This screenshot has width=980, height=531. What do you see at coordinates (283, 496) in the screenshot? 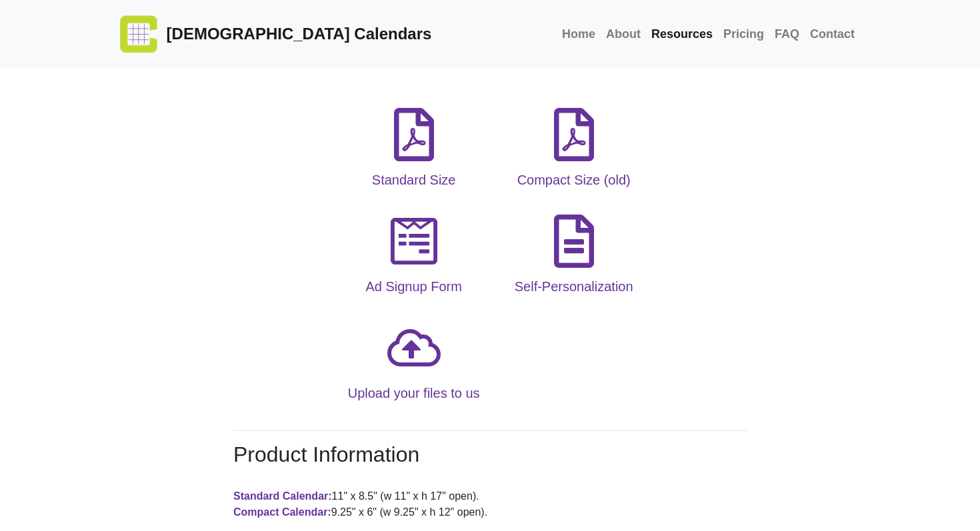
I see `strong: Standard Calendar:` at bounding box center [283, 496].